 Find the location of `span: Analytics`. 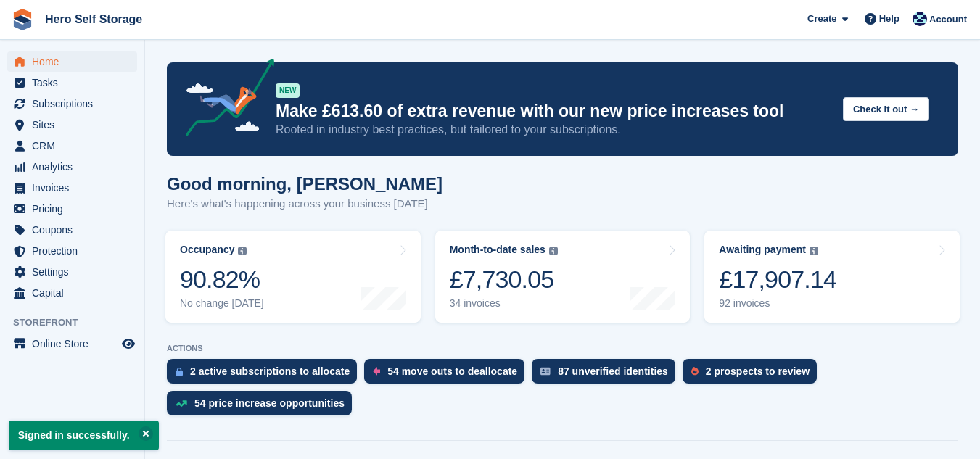

span: Analytics is located at coordinates (75, 167).